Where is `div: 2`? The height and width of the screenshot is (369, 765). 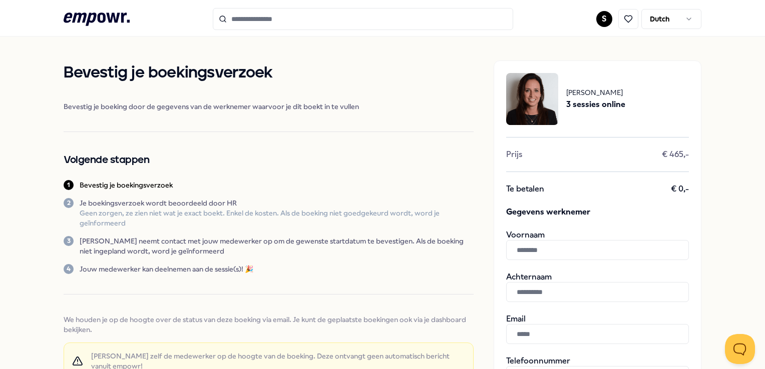 div: 2 is located at coordinates (69, 203).